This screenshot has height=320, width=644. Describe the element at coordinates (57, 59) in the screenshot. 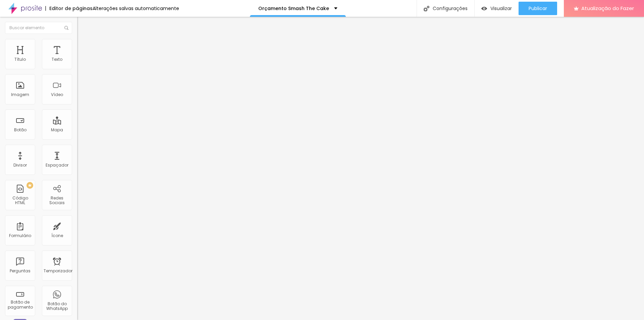

I see `font: Texto` at that location.